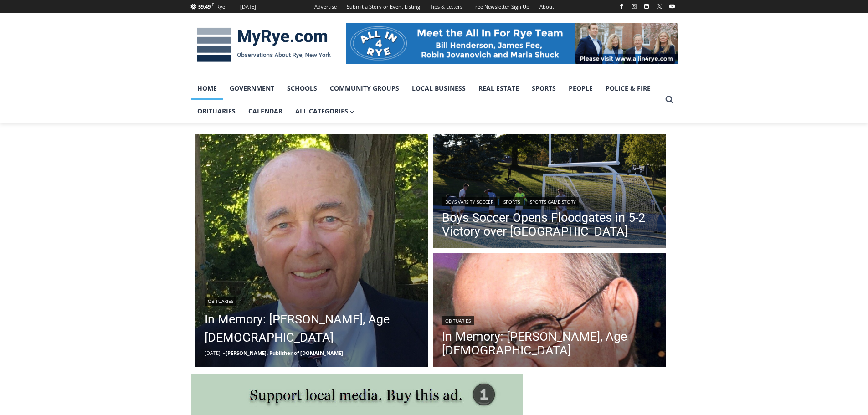  I want to click on img: support local media, buy this ad, so click(357, 394).